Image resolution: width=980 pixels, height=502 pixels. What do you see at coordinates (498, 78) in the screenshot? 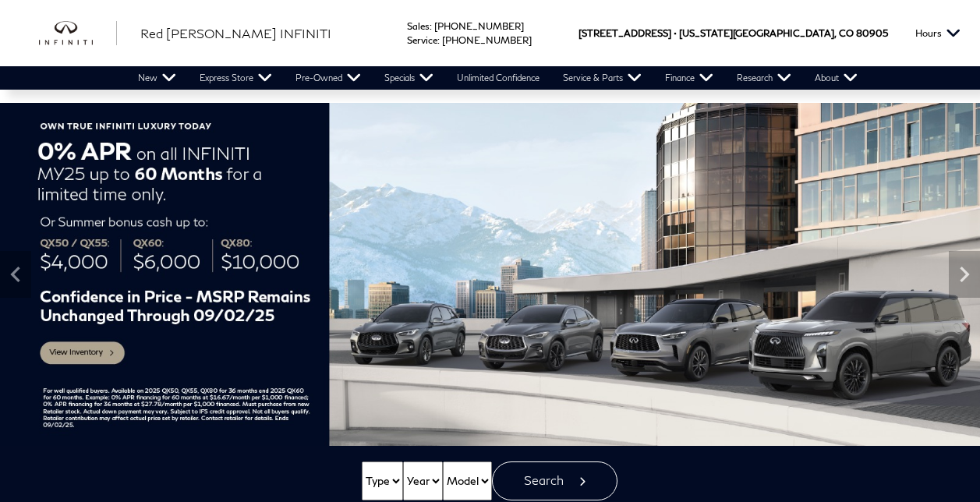
I see `a: Unlimited Confidence` at bounding box center [498, 78].